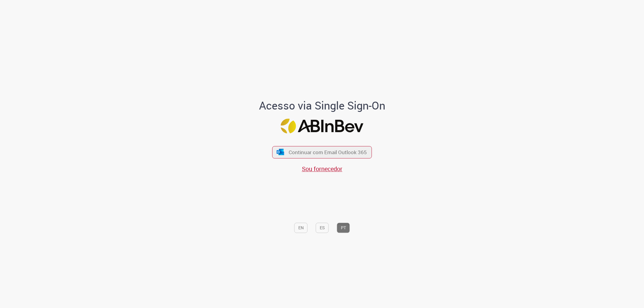 Image resolution: width=644 pixels, height=308 pixels. What do you see at coordinates (322, 126) in the screenshot?
I see `img: Logo ABInBev` at bounding box center [322, 126].